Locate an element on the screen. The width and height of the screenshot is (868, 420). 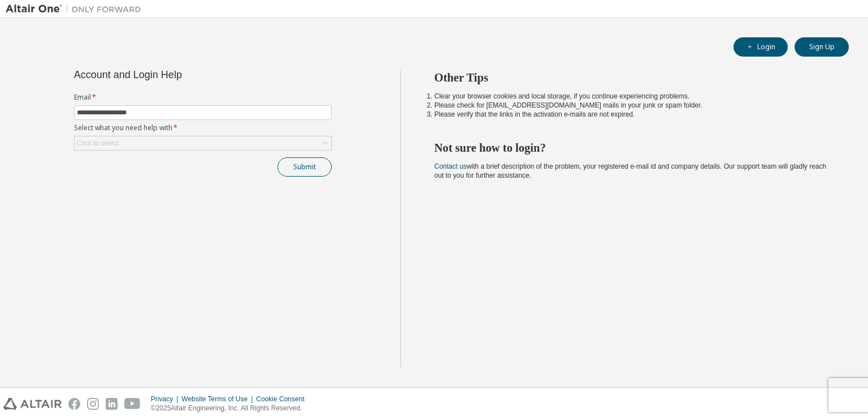
h2: Other Tips is located at coordinates (632, 77).